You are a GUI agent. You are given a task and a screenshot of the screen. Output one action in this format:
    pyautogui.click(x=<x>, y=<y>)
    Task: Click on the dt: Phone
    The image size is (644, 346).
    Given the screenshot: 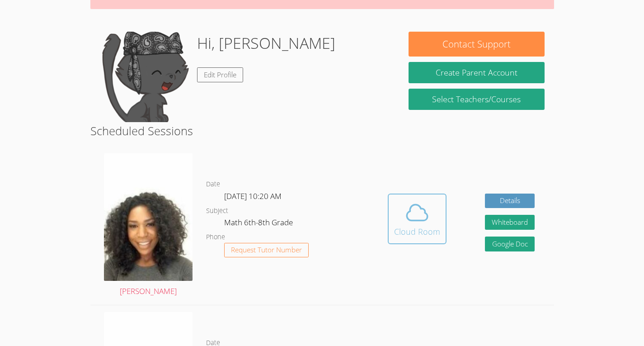 What is the action you would take?
    pyautogui.click(x=216, y=237)
    